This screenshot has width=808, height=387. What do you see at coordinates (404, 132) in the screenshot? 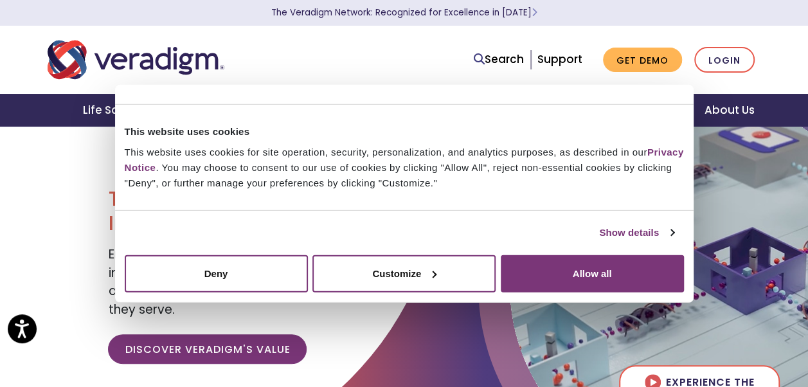
I see `div: This website uses cookies` at bounding box center [404, 132].